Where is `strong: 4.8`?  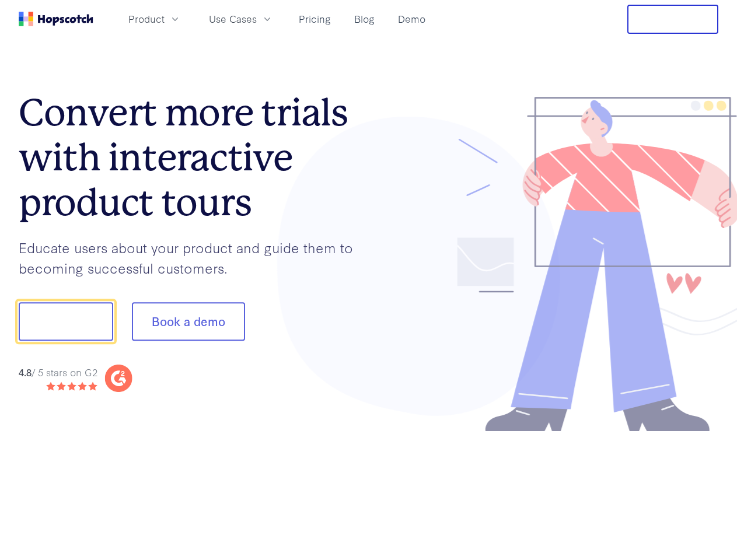 strong: 4.8 is located at coordinates (25, 371).